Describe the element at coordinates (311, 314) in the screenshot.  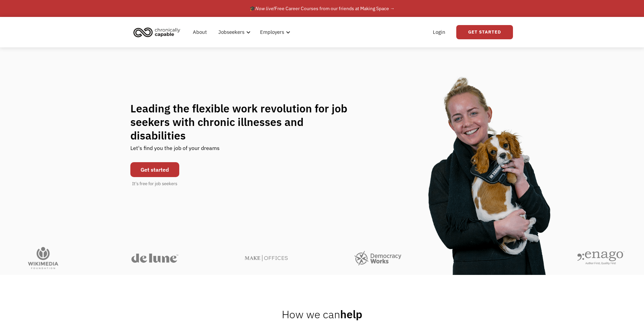
I see `span: How we can` at that location.